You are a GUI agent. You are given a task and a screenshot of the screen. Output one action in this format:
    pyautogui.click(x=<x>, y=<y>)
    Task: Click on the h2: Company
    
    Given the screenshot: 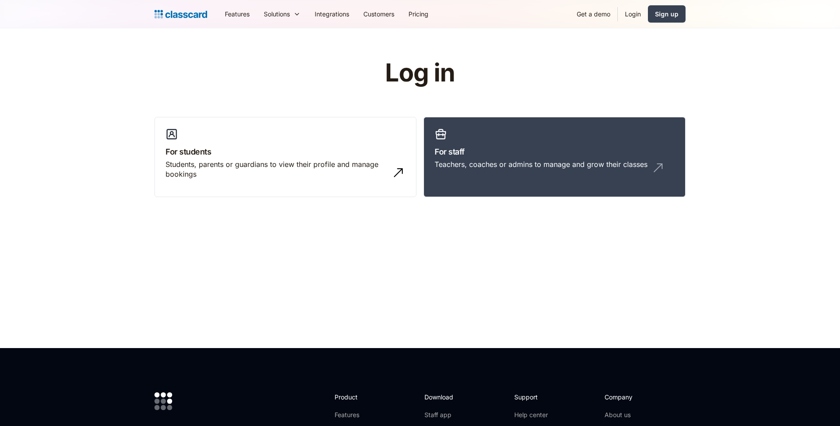 What is the action you would take?
    pyautogui.click(x=634, y=397)
    